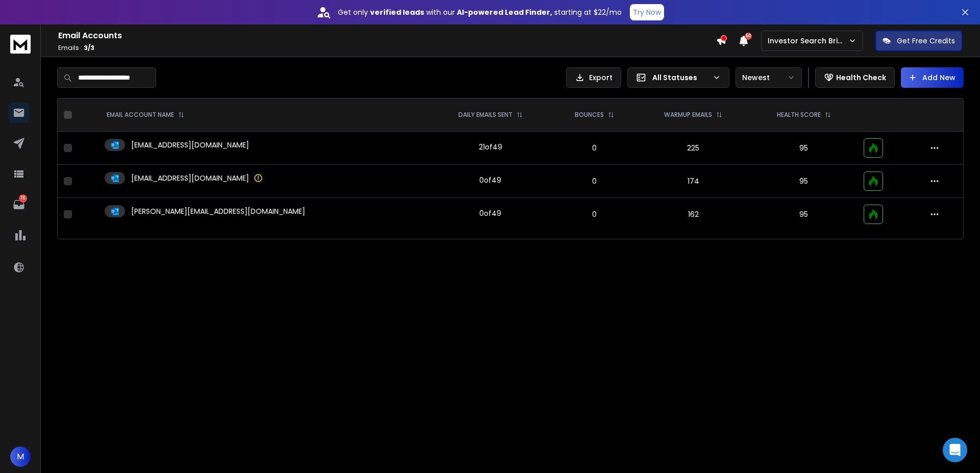  Describe the element at coordinates (693, 148) in the screenshot. I see `td: 225` at that location.